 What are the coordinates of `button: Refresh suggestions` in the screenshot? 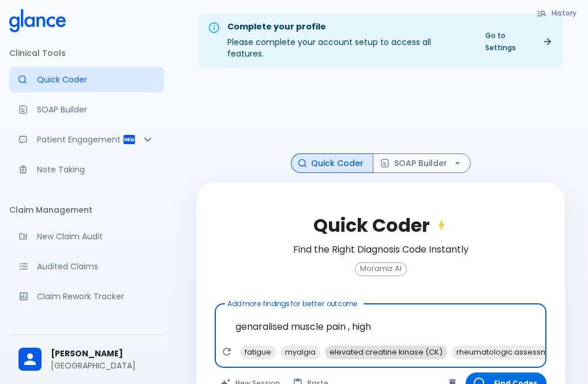 It's located at (227, 352).